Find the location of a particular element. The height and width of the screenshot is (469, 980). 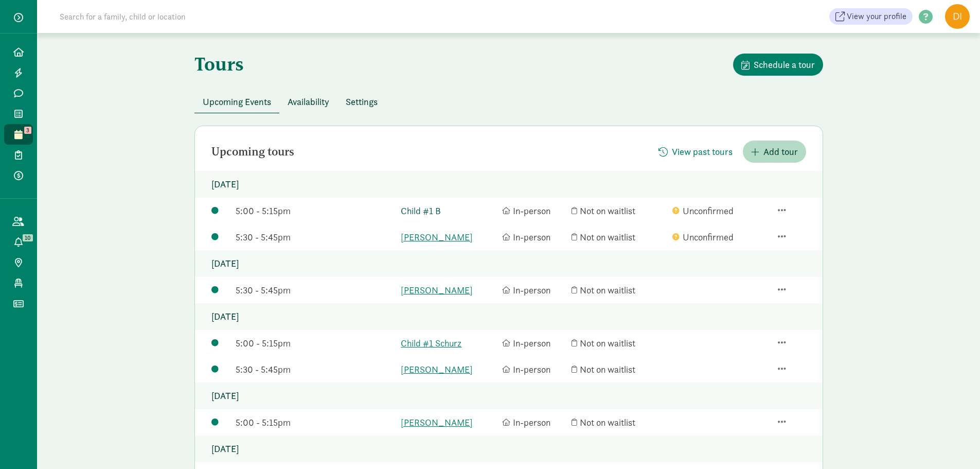

a: Child #1 Schurz is located at coordinates (448, 343).